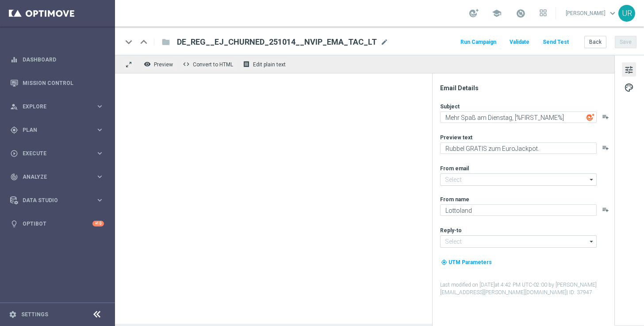 The height and width of the screenshot is (326, 644). What do you see at coordinates (35, 315) in the screenshot?
I see `a: Settings` at bounding box center [35, 315].